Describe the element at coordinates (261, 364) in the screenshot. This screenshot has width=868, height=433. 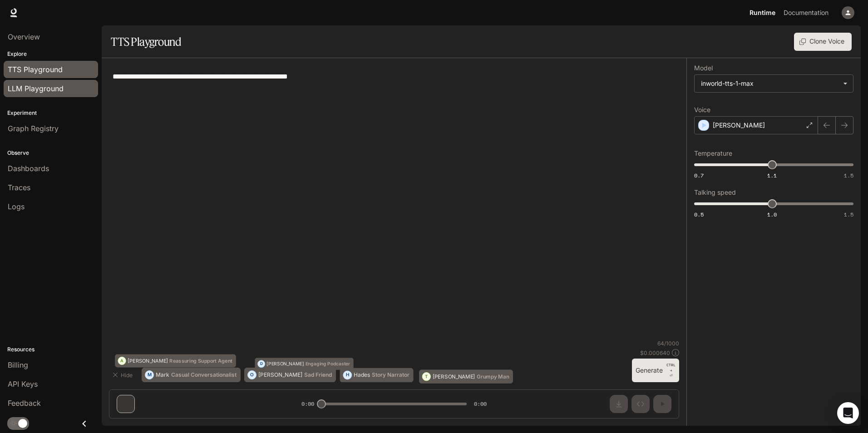
I see `div: D` at that location.